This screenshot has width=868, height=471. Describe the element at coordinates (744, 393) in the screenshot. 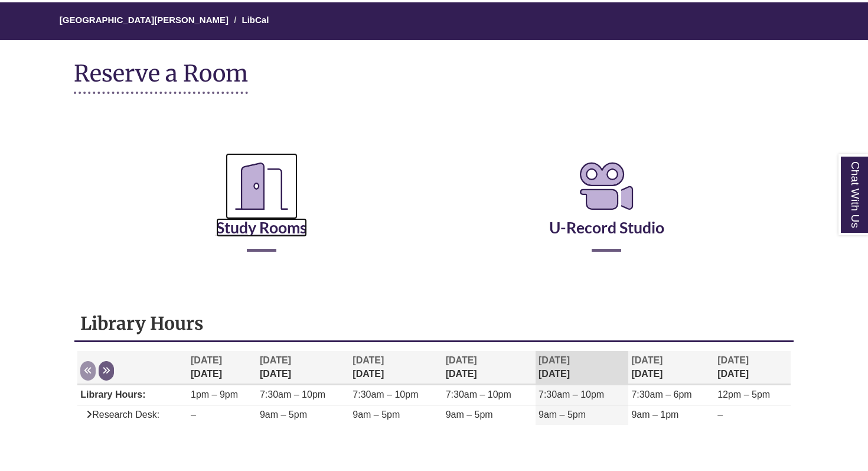

I see `span: 12pm – 5pm` at that location.